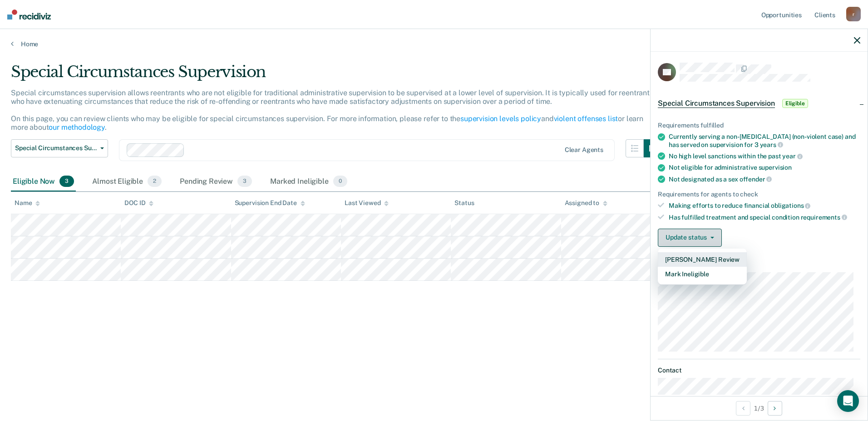  I want to click on span: years, so click(771, 145).